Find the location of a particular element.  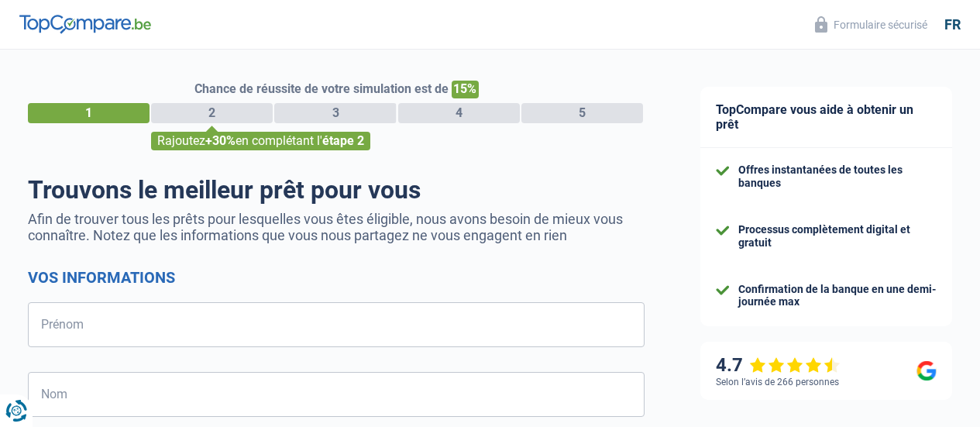

div: Selon l’avis de 266 personnes is located at coordinates (777, 382).